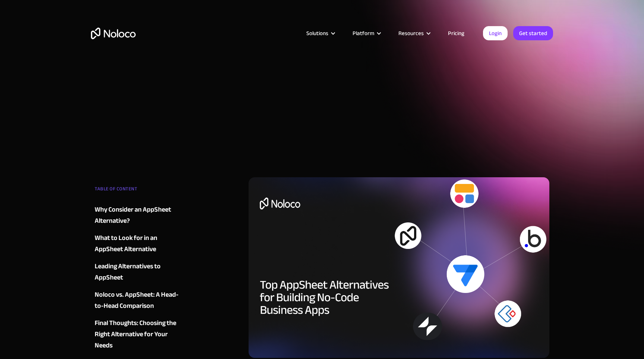 The width and height of the screenshot is (644, 359). Describe the element at coordinates (140, 244) in the screenshot. I see `a: What to Look for in an AppSheet Alternative` at that location.